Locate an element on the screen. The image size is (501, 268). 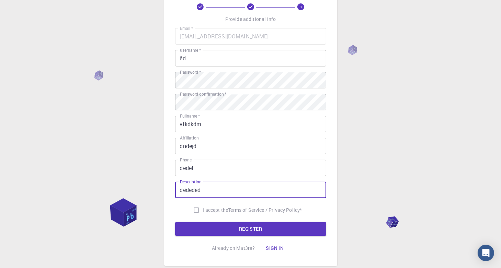
button: REGISTER is located at coordinates (251, 229).